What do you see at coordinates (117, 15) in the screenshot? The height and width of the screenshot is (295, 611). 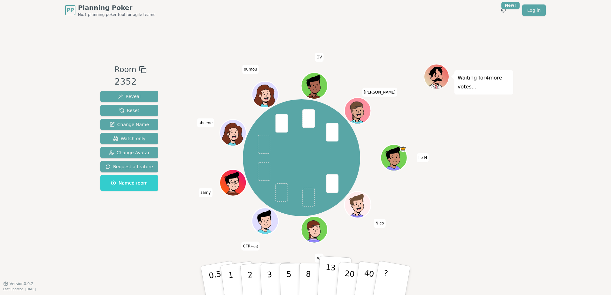 I see `span: No.1 planning poker tool for agile teams` at bounding box center [117, 15].